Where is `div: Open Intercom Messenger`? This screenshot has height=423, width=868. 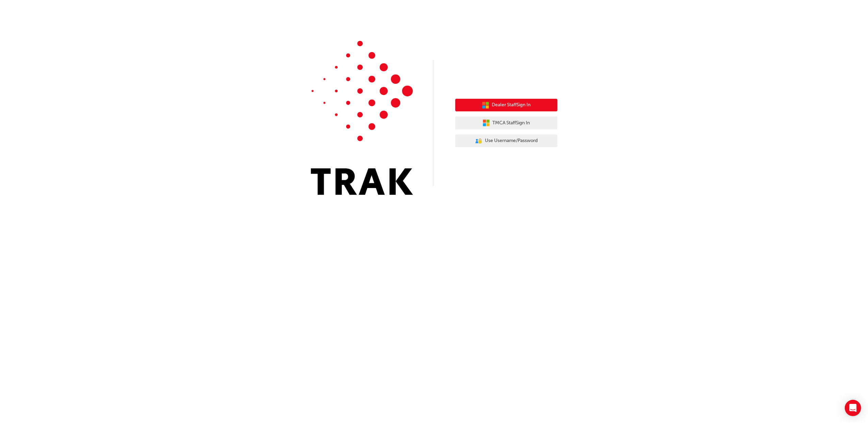
div: Open Intercom Messenger is located at coordinates (853, 408).